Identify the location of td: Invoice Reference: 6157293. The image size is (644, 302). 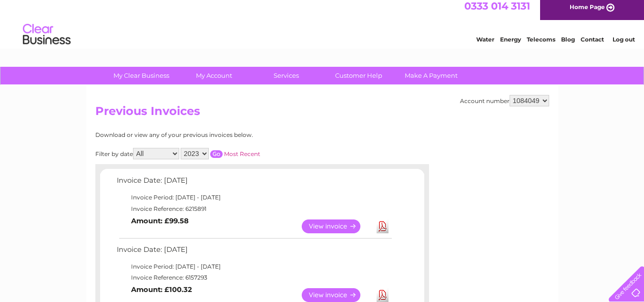
(253, 278).